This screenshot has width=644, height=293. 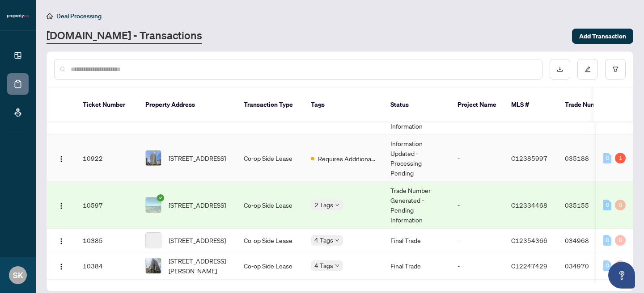 What do you see at coordinates (587, 69) in the screenshot?
I see `button: edit` at bounding box center [587, 69].